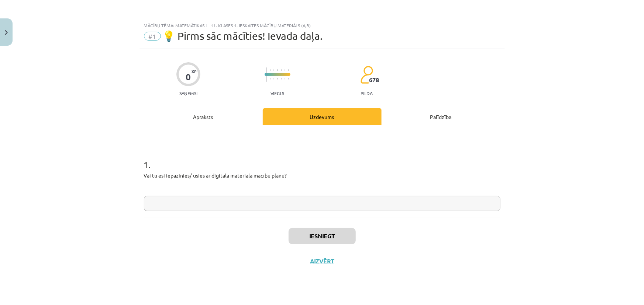 This screenshot has height=305, width=644. Describe the element at coordinates (194, 71) in the screenshot. I see `span: XP` at that location.